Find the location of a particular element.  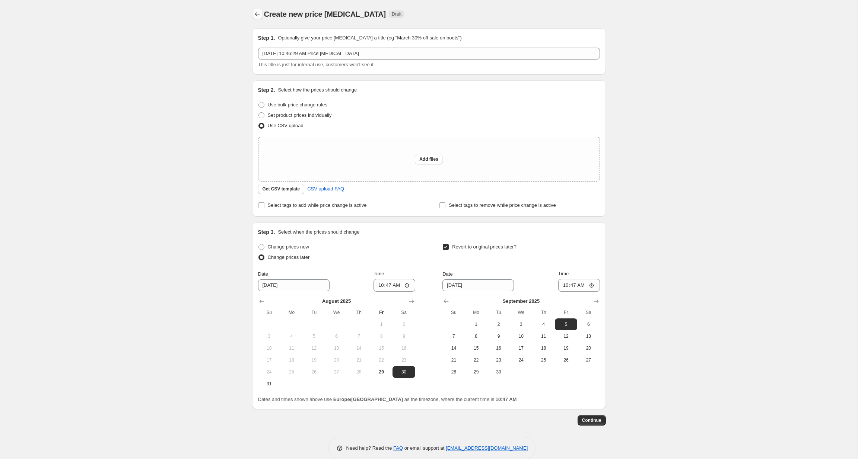

span: 21 is located at coordinates (359, 360).